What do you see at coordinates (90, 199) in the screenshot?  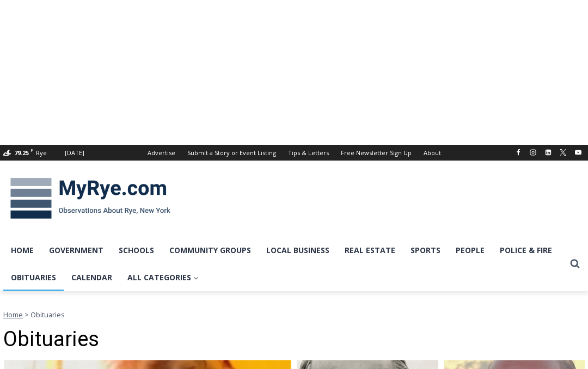 I see `img: MyRye.com` at bounding box center [90, 199].